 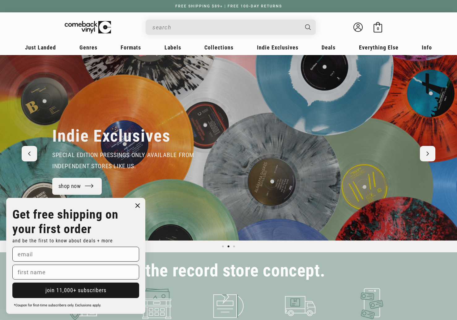 I want to click on button: Next slide, so click(x=428, y=154).